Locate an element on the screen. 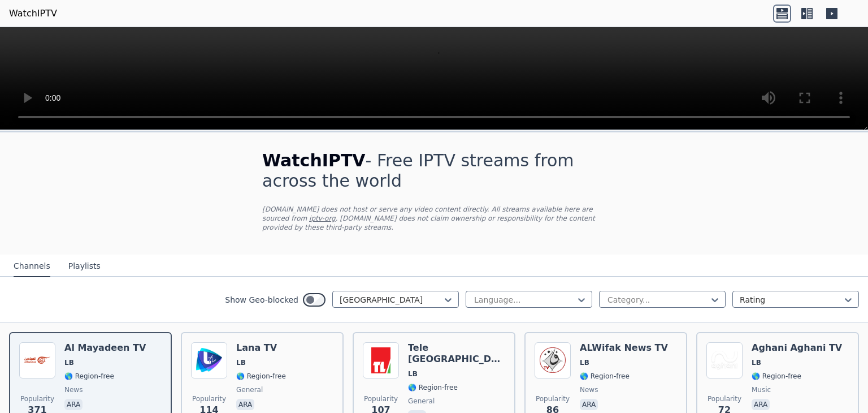 The width and height of the screenshot is (868, 413). h6: Aghani Aghani TV is located at coordinates (796, 348).